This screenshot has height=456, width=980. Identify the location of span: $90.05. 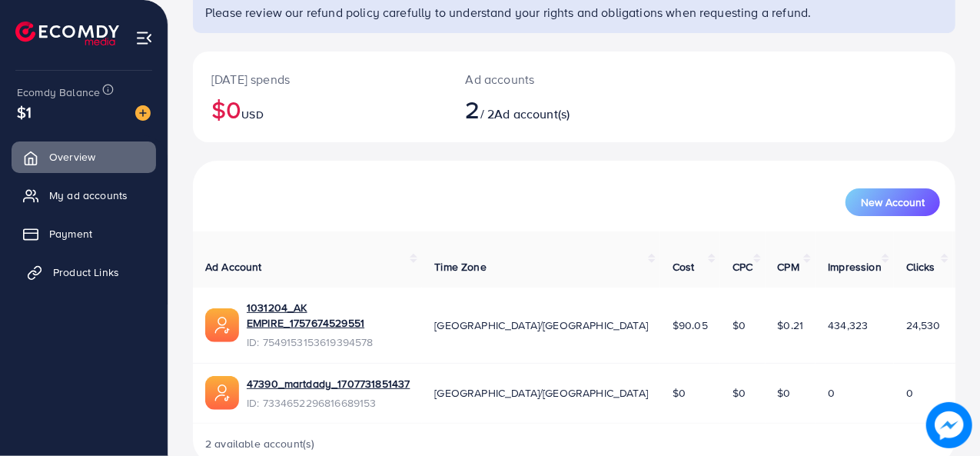
(690, 325).